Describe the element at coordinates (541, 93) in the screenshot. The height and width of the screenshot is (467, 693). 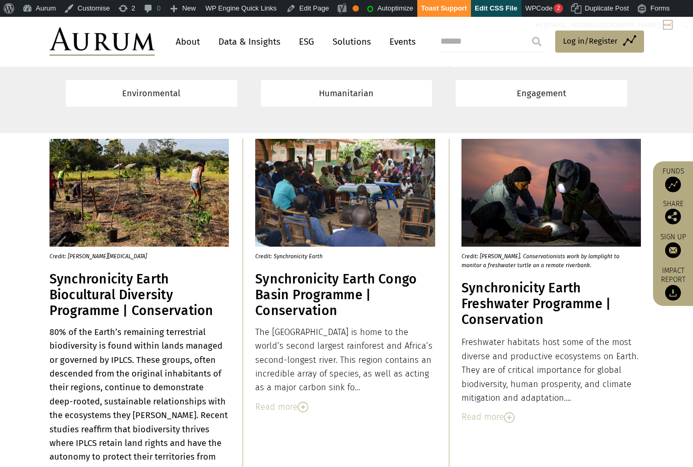
I see `a: Engagement` at that location.